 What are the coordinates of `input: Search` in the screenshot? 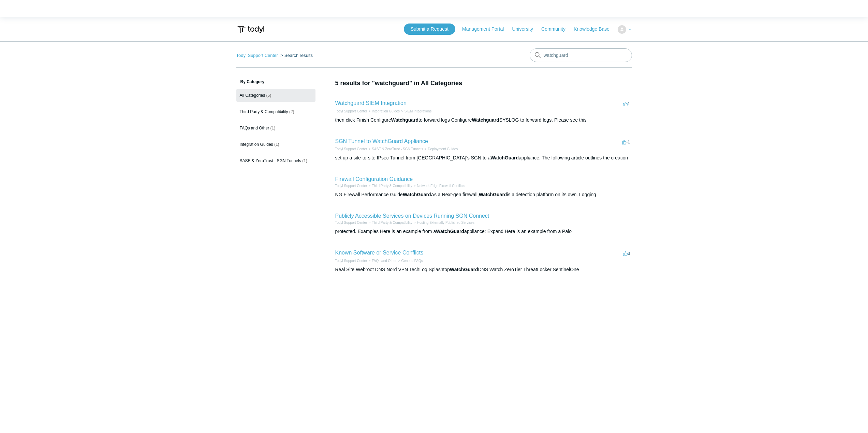 It's located at (581, 55).